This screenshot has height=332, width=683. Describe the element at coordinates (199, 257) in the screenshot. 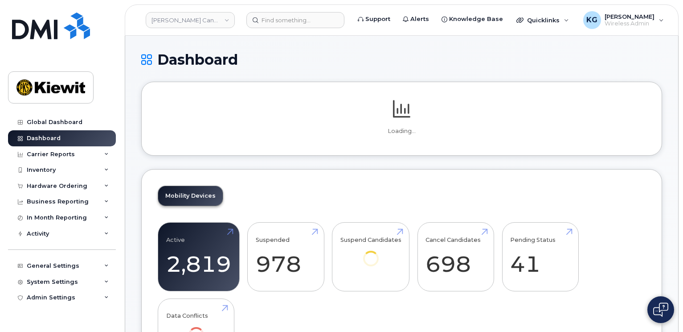

I see `a: Active 2,819` at that location.